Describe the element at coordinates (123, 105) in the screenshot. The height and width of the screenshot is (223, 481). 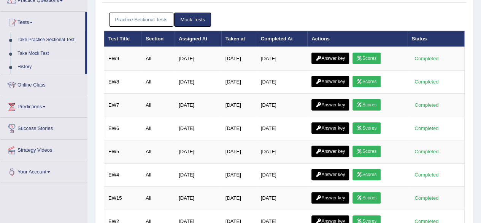
I see `td: EW7` at that location.